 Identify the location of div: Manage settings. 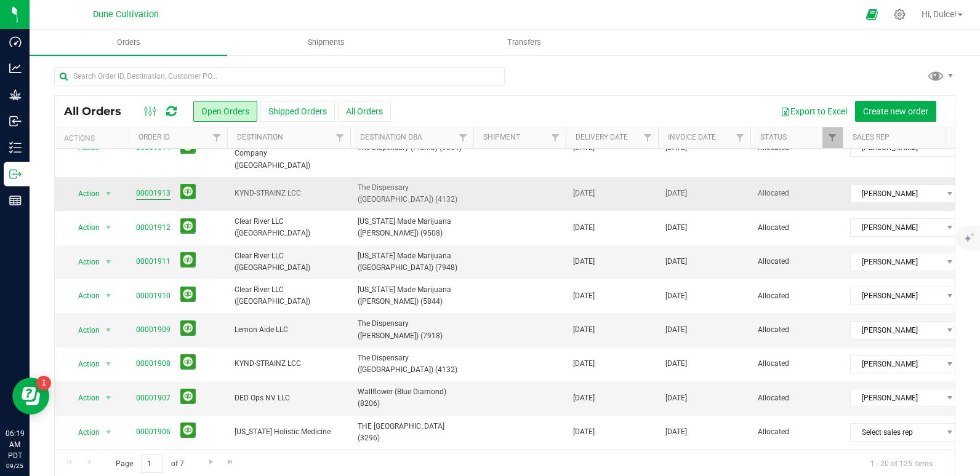
(899, 14).